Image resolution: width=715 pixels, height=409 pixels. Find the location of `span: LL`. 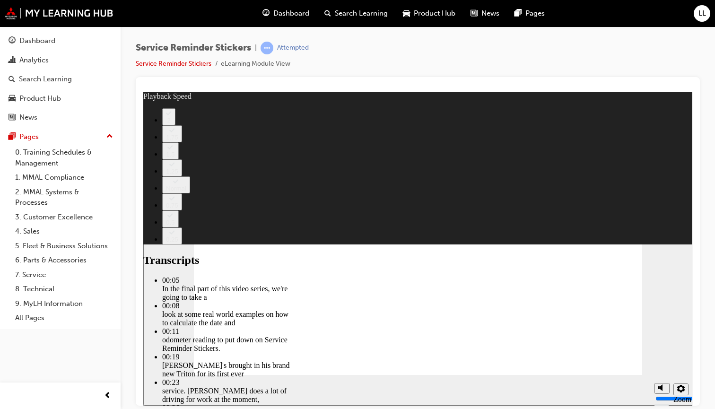

span: LL is located at coordinates (702, 13).